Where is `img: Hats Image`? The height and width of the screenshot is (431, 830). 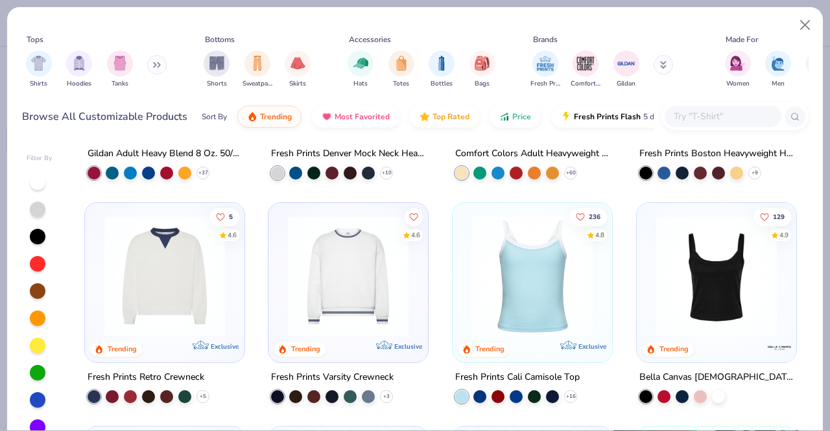
img: Hats Image is located at coordinates (361, 63).